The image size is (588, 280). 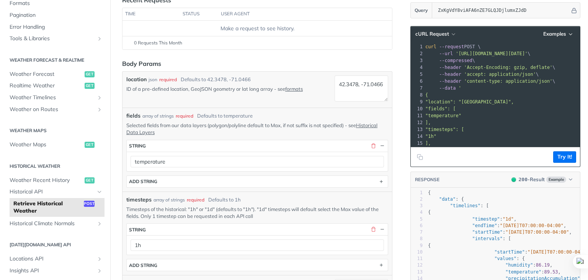 What do you see at coordinates (417, 193) in the screenshot?
I see `div: 1` at bounding box center [417, 193].